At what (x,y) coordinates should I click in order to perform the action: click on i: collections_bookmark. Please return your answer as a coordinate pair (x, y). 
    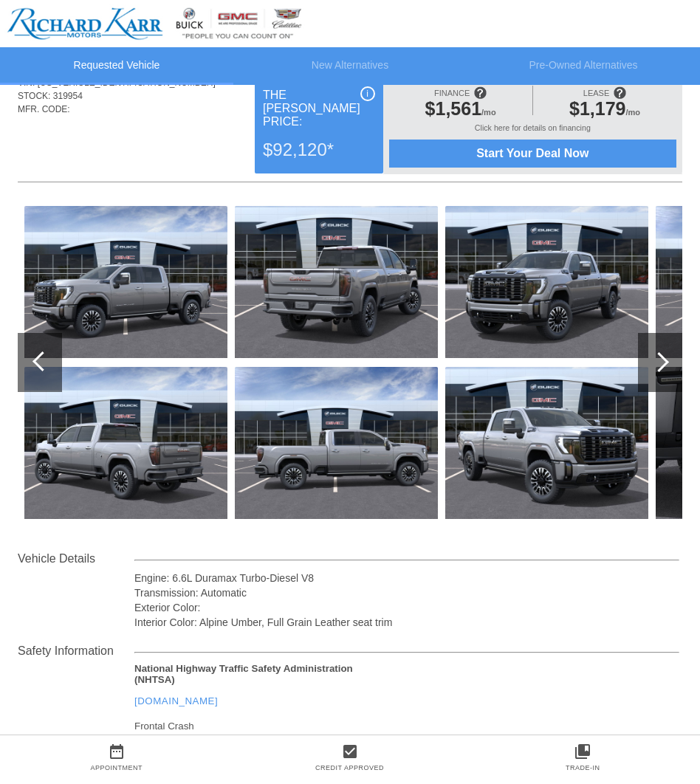
    Looking at the image, I should click on (583, 751).